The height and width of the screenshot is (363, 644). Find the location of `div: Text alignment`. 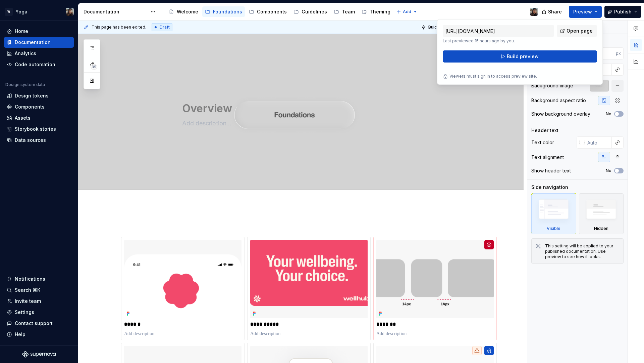

div: Text alignment is located at coordinates (548, 157).